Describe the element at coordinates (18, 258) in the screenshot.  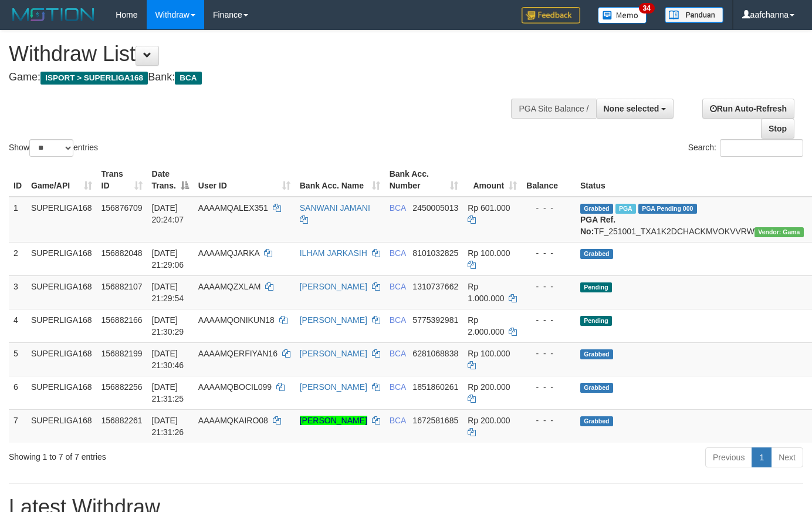
I see `td: 2` at that location.